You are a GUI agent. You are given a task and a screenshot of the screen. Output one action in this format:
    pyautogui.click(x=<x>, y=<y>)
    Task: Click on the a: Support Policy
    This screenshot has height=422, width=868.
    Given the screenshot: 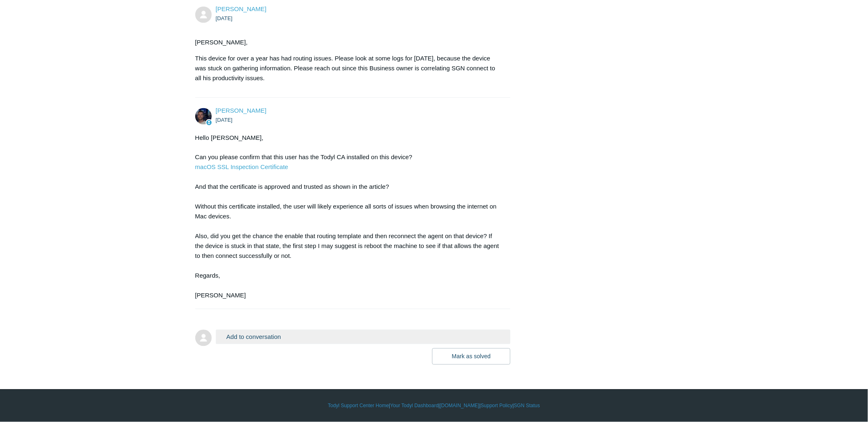 What is the action you would take?
    pyautogui.click(x=496, y=406)
    